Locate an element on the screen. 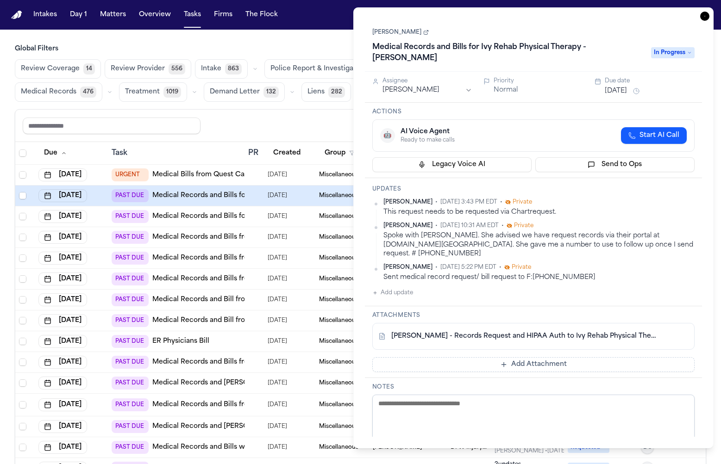  a: Intakes is located at coordinates (45, 15).